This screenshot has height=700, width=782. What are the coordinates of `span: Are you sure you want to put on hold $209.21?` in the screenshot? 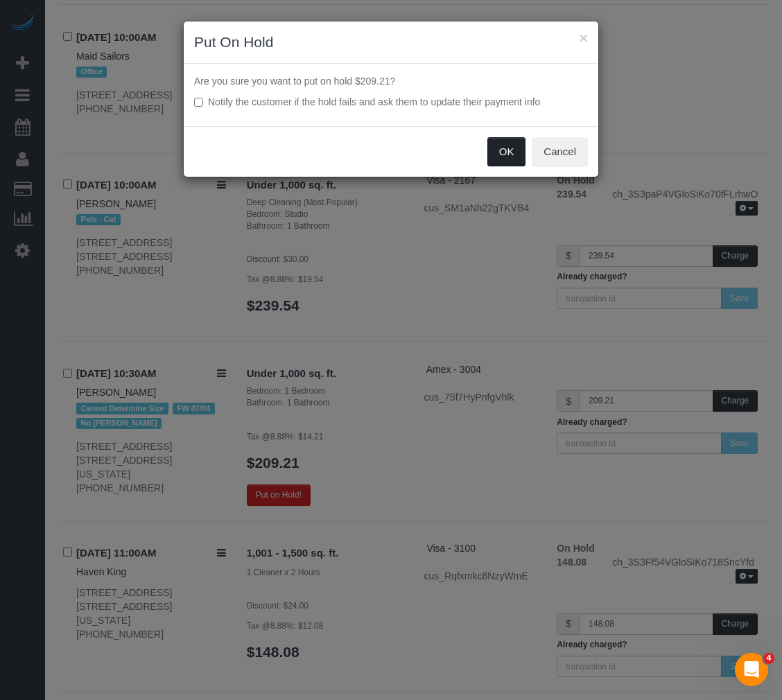 It's located at (295, 81).